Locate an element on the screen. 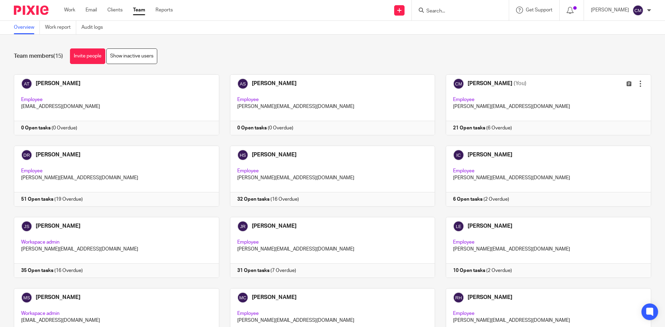 This screenshot has height=327, width=665. a: Work report is located at coordinates (61, 27).